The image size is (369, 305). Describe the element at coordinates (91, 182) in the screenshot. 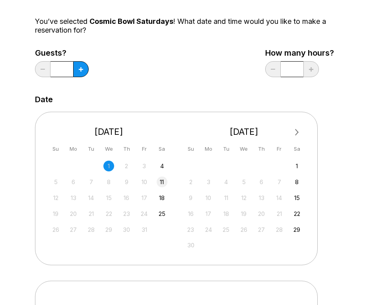

I see `div: Not available Tuesday, October 7th, 2025` at that location.